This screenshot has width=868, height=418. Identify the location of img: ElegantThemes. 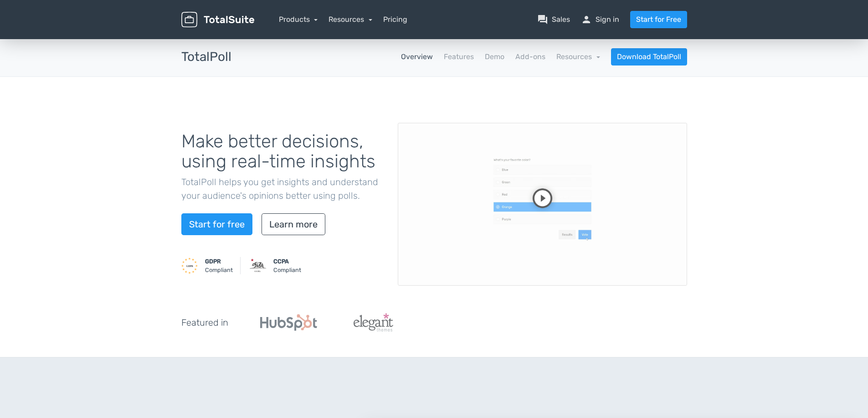
(373, 323).